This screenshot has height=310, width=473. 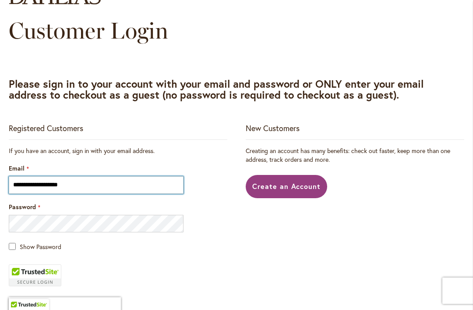 What do you see at coordinates (118, 151) in the screenshot?
I see `div: If you have an account, sign in with your email address.` at bounding box center [118, 151].